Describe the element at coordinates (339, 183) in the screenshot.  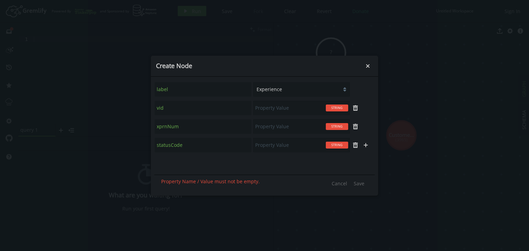
I see `span: Cancel` at that location.